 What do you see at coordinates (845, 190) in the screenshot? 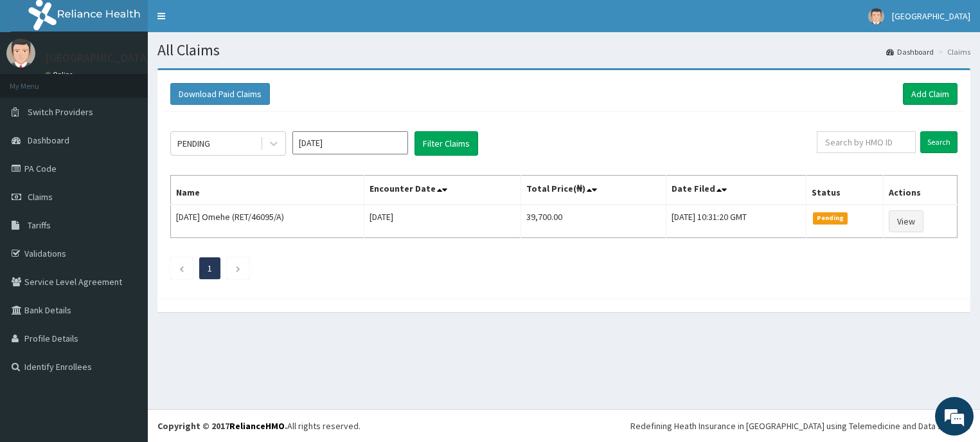
I see `th: Status` at bounding box center [845, 190].